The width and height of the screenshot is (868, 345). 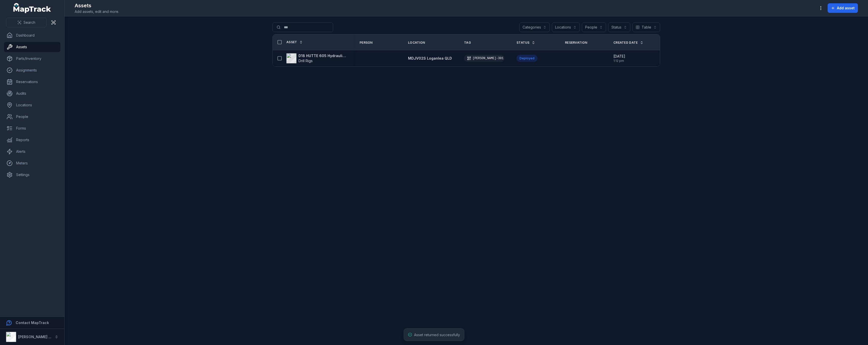 I want to click on a: Assets, so click(x=32, y=47).